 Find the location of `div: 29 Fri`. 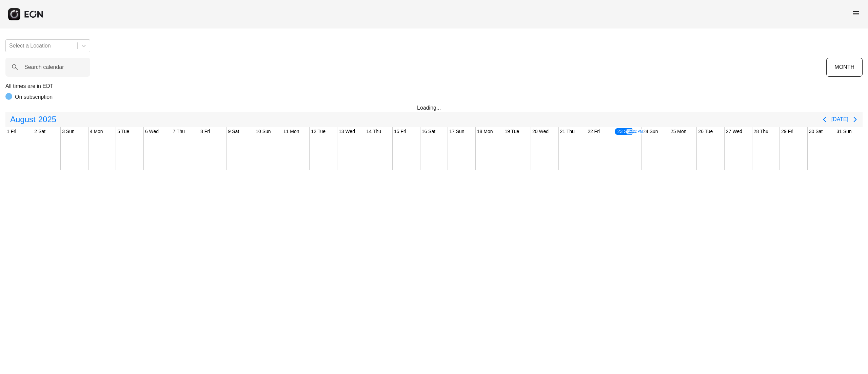

div: 29 Fri is located at coordinates (787, 131).